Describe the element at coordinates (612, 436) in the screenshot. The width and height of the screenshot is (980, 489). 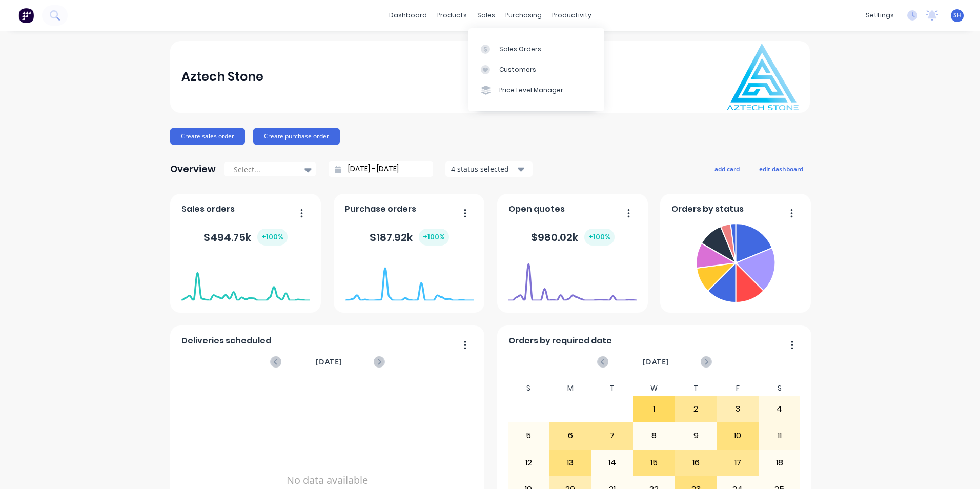
I see `div: 7` at that location.